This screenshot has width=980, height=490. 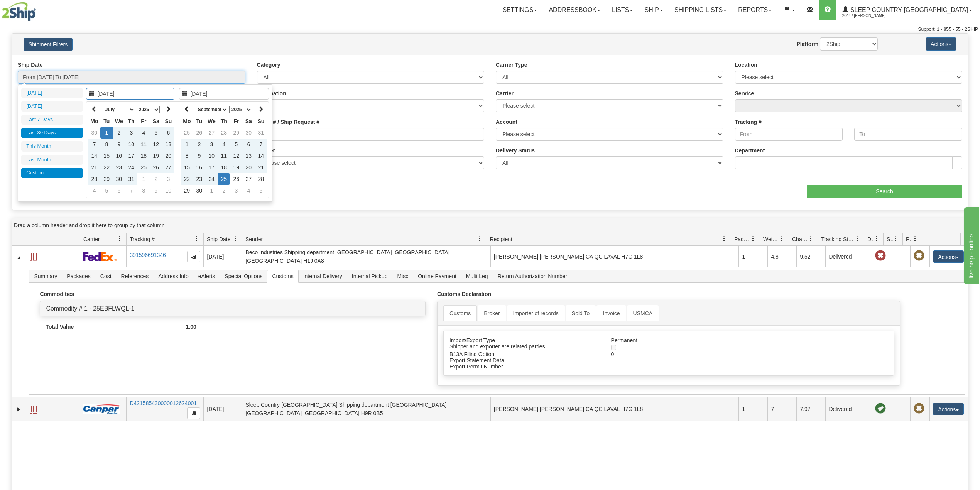 What do you see at coordinates (745, 94) in the screenshot?
I see `label: Service` at bounding box center [745, 94].